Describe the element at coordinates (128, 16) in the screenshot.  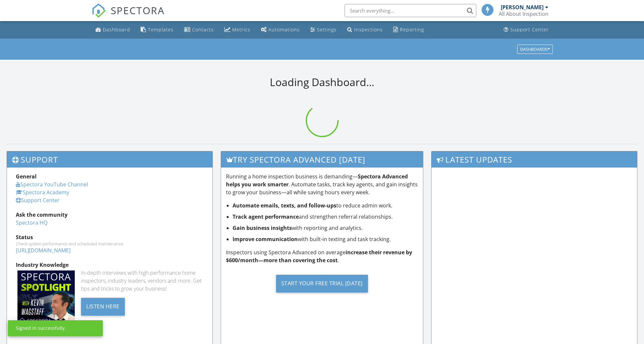
I see `a: SPECTORA` at that location.